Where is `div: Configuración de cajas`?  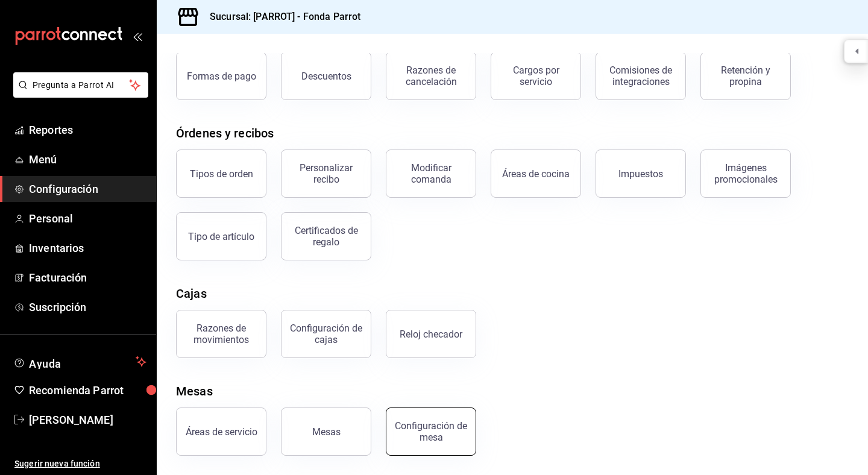 div: Configuración de cajas is located at coordinates (326, 335).